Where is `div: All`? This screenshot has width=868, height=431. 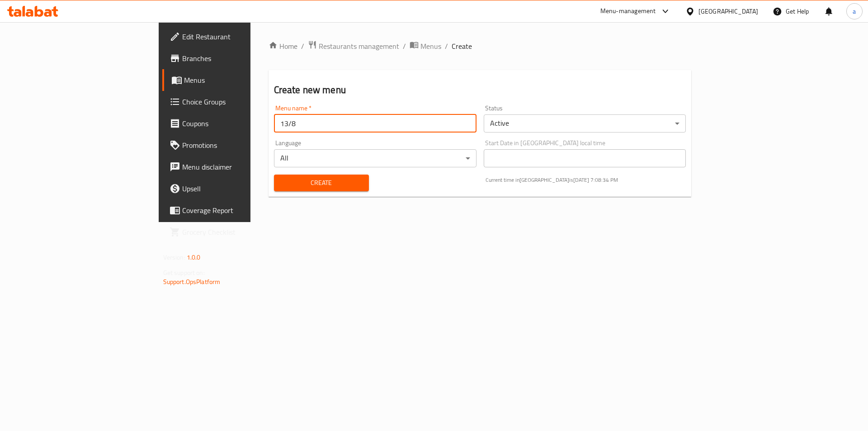 div: All is located at coordinates (375, 158).